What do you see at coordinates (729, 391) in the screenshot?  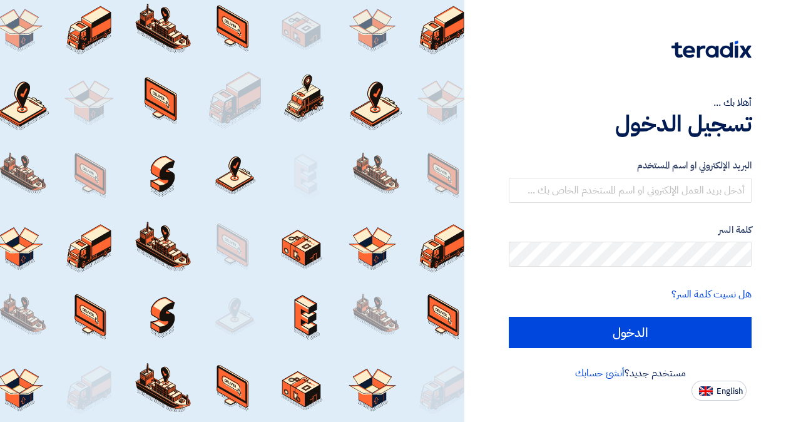 I see `span: English` at bounding box center [729, 391].